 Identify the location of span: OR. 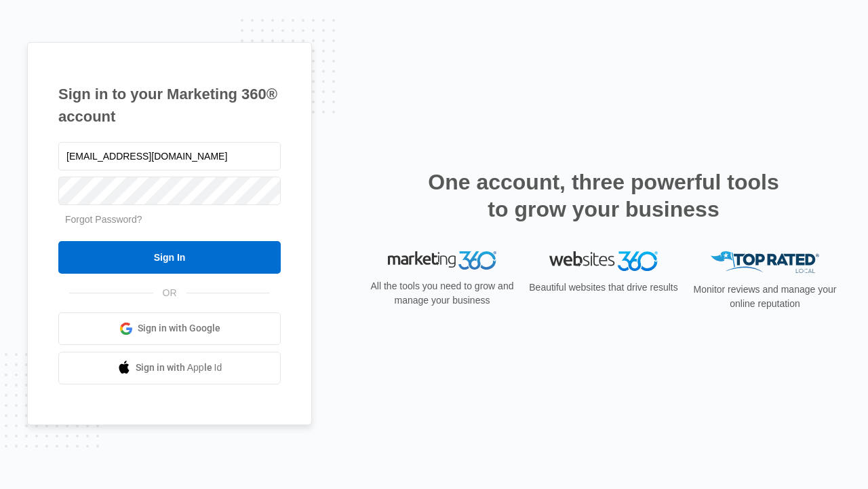
(170, 293).